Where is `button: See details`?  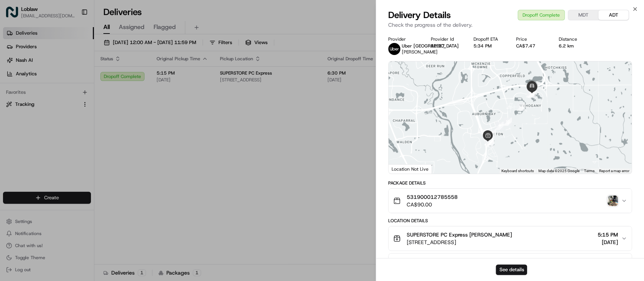
button: See details is located at coordinates (511, 270).